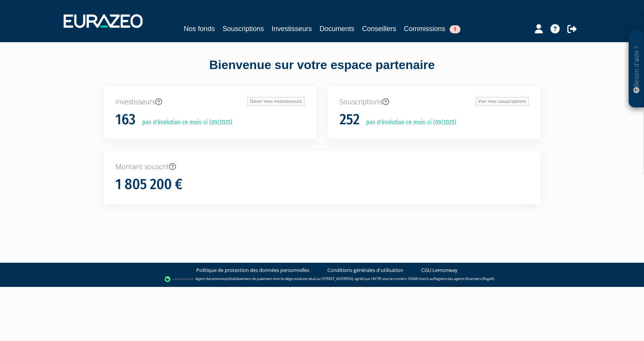 The height and width of the screenshot is (341, 644). I want to click on a: Lemonway, so click(219, 278).